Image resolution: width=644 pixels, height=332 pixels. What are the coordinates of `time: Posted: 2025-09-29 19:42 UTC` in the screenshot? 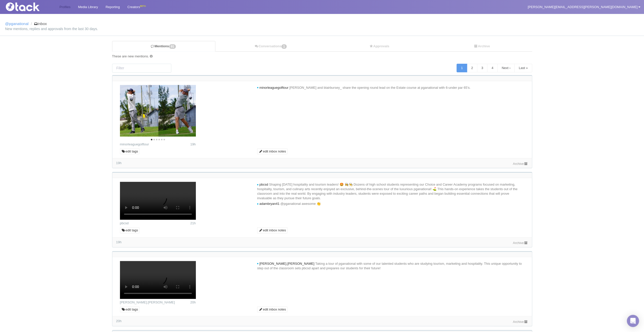 It's located at (193, 303).